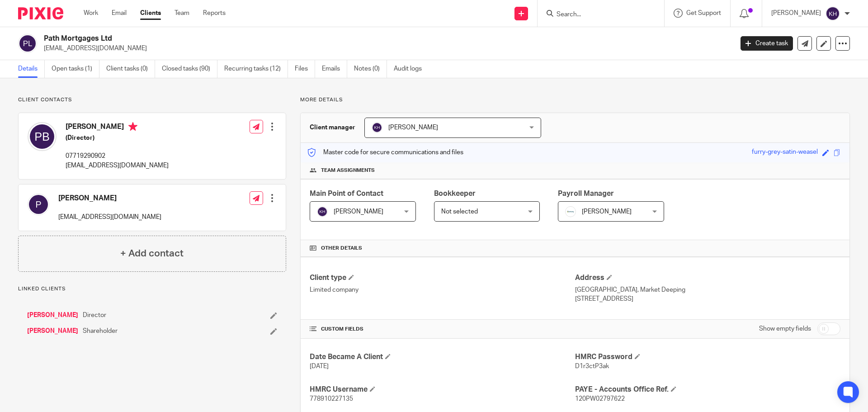 This screenshot has height=412, width=868. Describe the element at coordinates (305, 69) in the screenshot. I see `a: Files` at that location.